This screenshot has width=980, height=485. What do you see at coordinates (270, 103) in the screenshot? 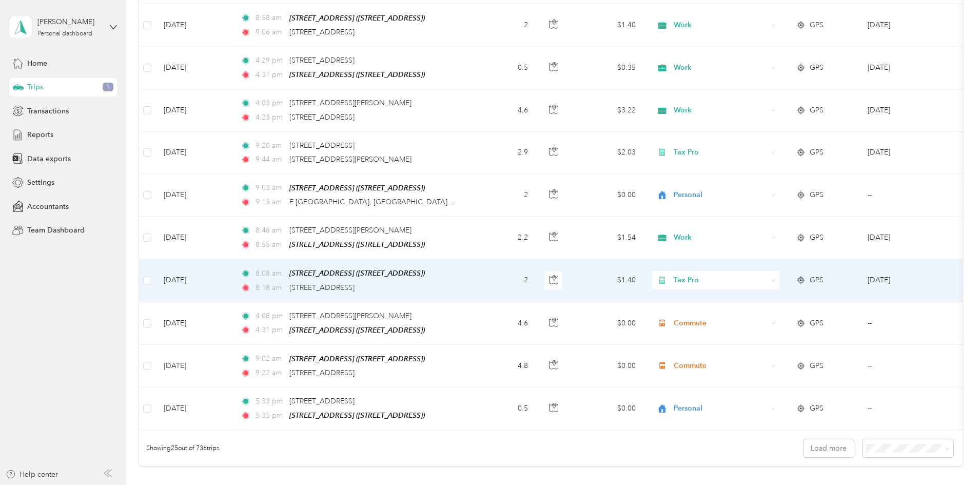
I see `span: 4:03 pm` at bounding box center [270, 103].